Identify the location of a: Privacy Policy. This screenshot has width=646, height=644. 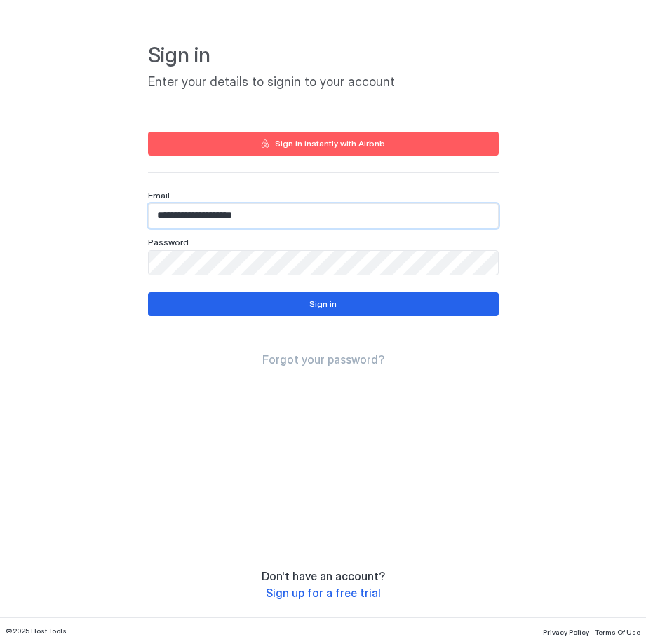
(566, 631).